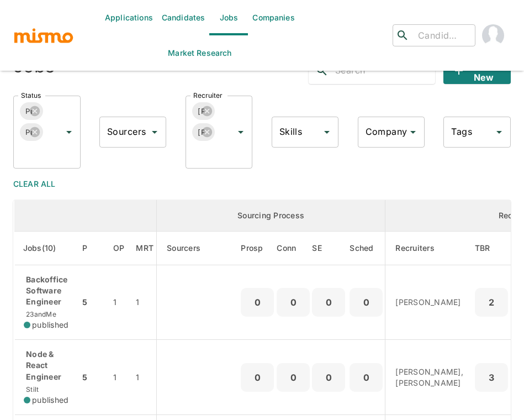  What do you see at coordinates (32, 132) in the screenshot?
I see `div: Public` at bounding box center [32, 132].